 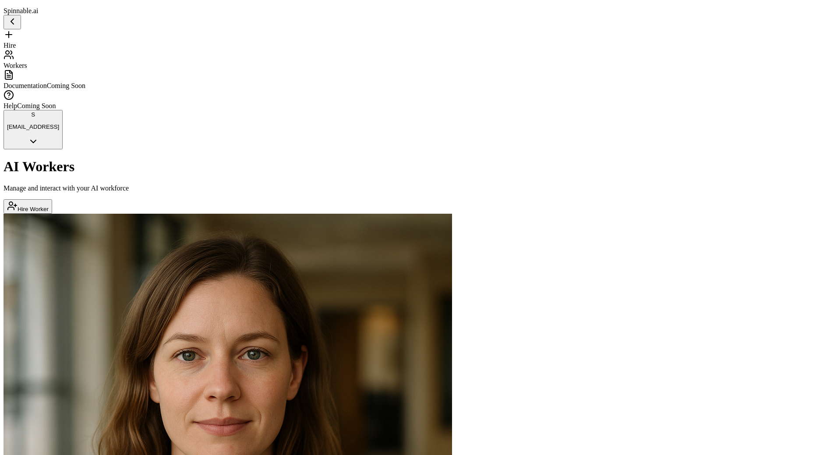 What do you see at coordinates (10, 45) in the screenshot?
I see `span: Hire` at bounding box center [10, 45].